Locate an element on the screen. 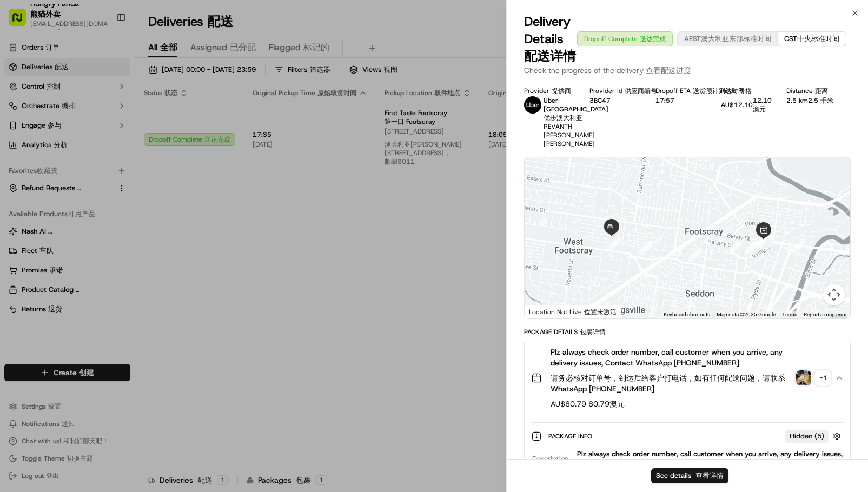 This screenshot has height=492, width=868. span: 优步澳大利亚 is located at coordinates (563, 118).